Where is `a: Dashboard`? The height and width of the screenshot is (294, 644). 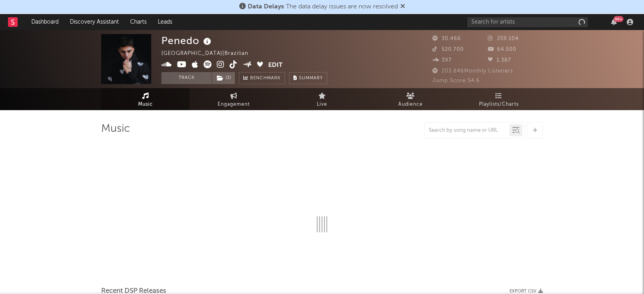
a: Dashboard is located at coordinates (45, 22).